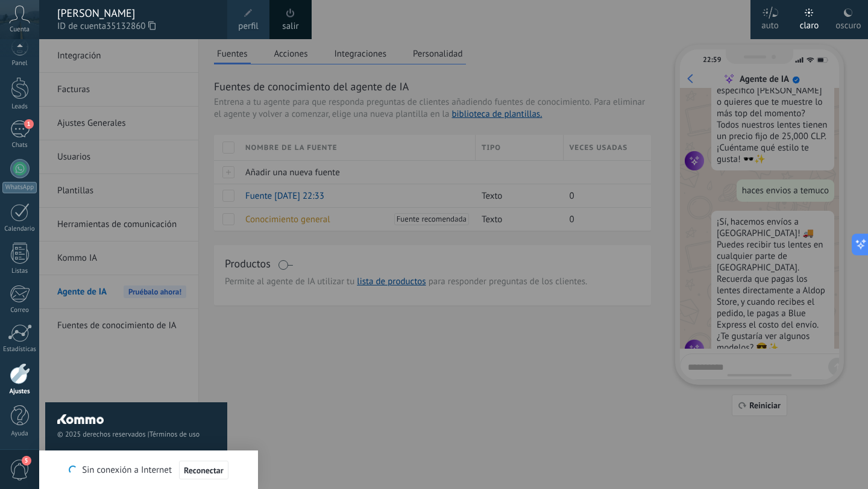  What do you see at coordinates (19, 271) in the screenshot?
I see `div: Listas` at bounding box center [19, 271].